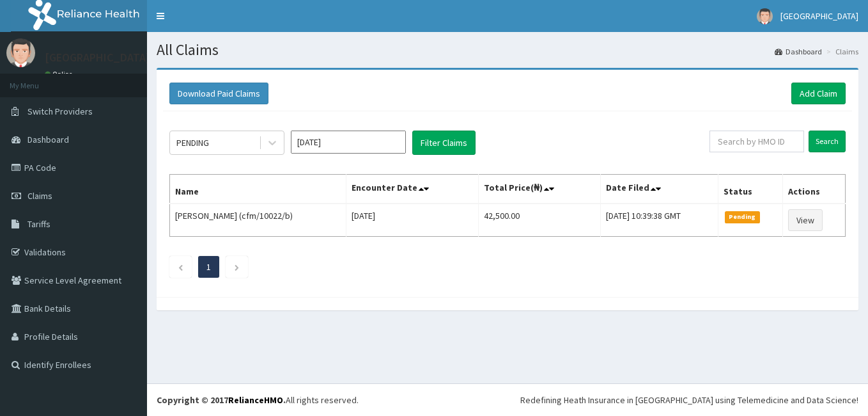 The image size is (868, 416). Describe the element at coordinates (659, 190) in the screenshot. I see `th: Date Filed` at that location.